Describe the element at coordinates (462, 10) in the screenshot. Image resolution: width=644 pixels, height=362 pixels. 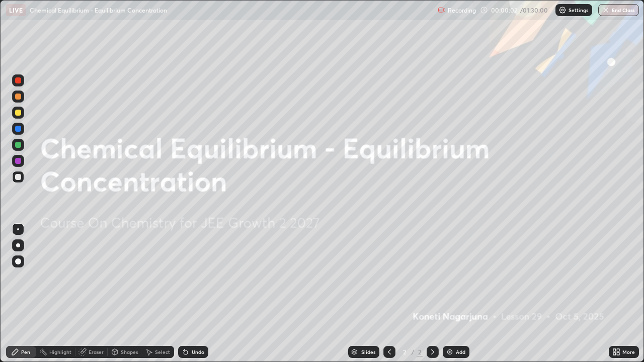
I see `p: Recording` at that location.